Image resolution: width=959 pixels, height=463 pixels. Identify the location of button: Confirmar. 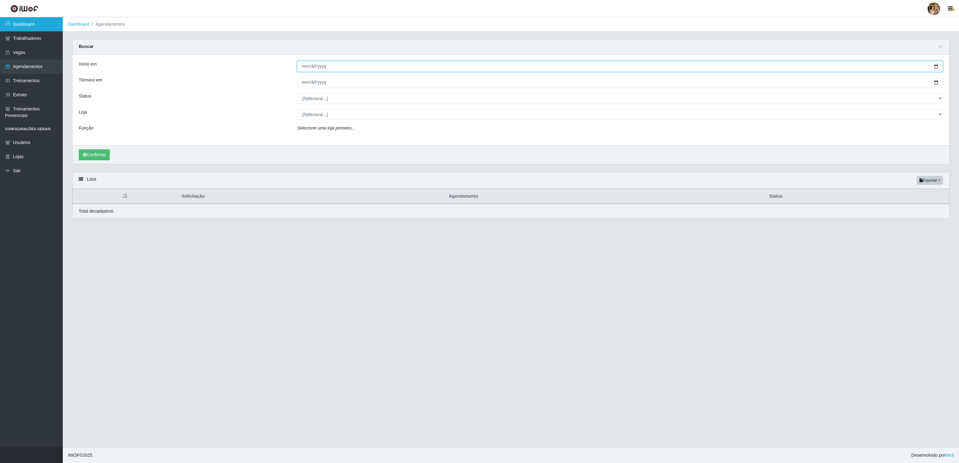
(94, 155).